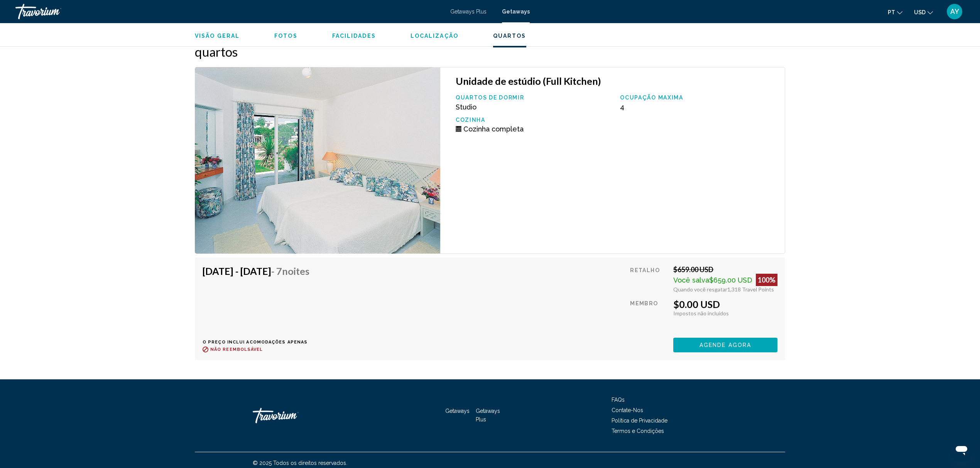 The height and width of the screenshot is (468, 980). Describe the element at coordinates (639, 421) in the screenshot. I see `span: Política de Privacidade` at that location.